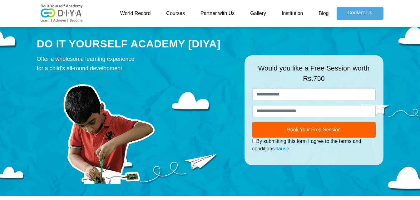  Describe the element at coordinates (293, 13) in the screenshot. I see `a: Institution` at that location.